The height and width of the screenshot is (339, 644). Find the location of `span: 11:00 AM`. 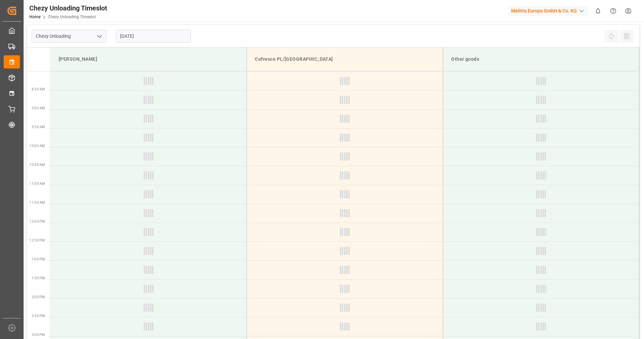

span: 11:00 AM is located at coordinates (37, 183).